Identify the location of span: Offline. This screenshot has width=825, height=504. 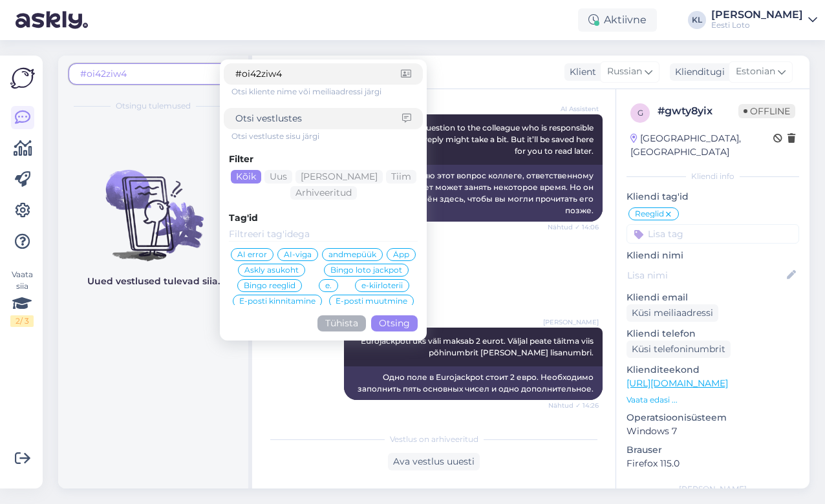
(767, 111).